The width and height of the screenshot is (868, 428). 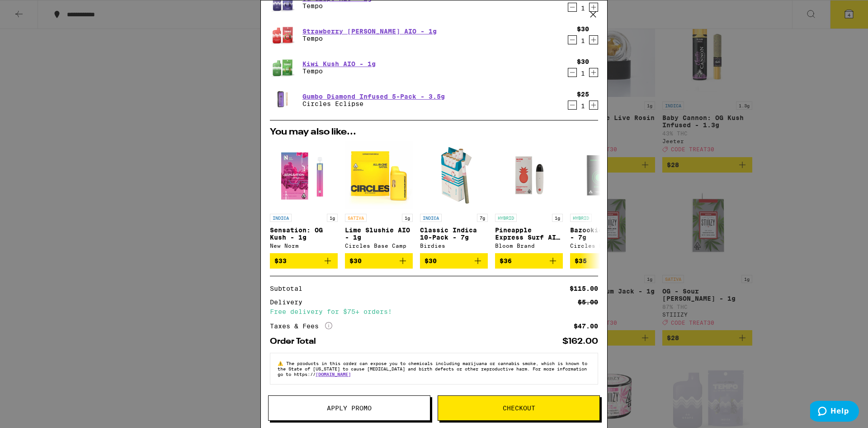 What do you see at coordinates (434, 312) in the screenshot?
I see `div: Free delivery for $75+ orders!` at bounding box center [434, 312].